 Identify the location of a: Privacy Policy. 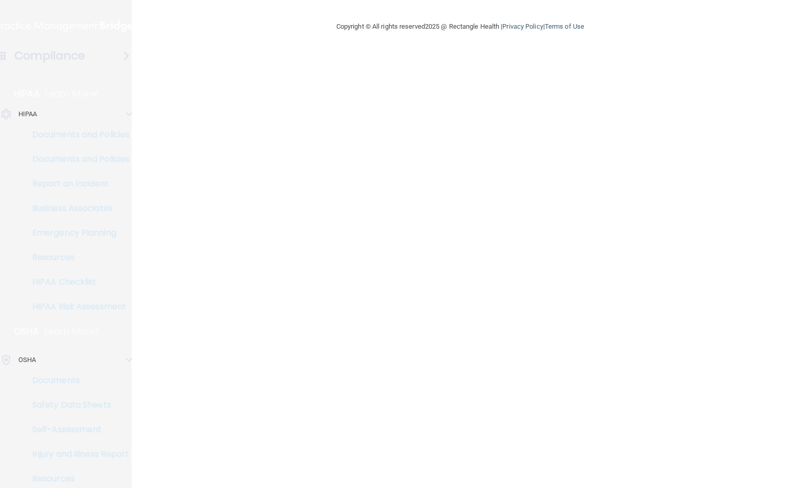
(522, 26).